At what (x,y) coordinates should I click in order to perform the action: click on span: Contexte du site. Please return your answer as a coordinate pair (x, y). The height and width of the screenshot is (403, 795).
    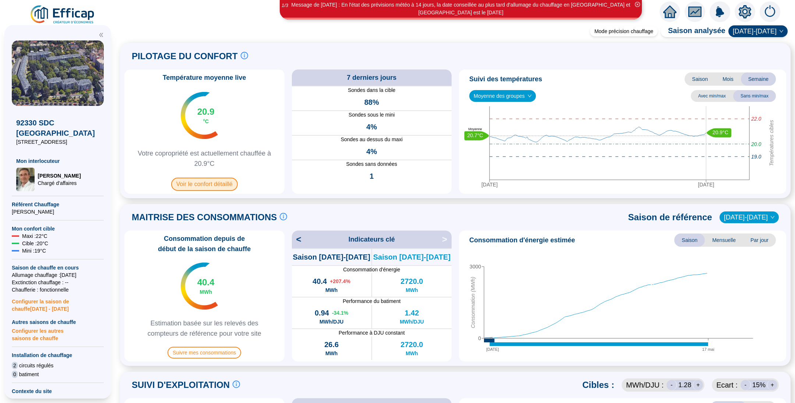
    Looking at the image, I should click on (58, 391).